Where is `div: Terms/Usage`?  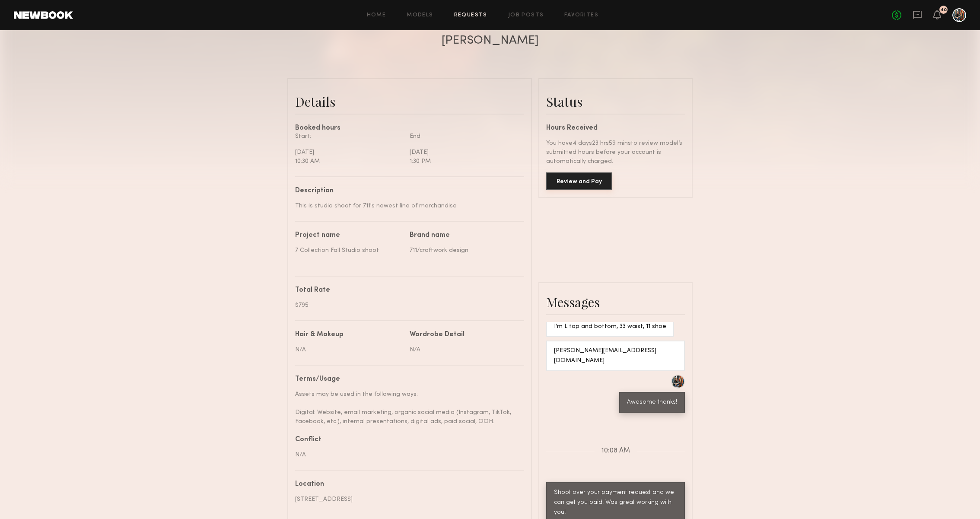 div: Terms/Usage is located at coordinates (406, 379).